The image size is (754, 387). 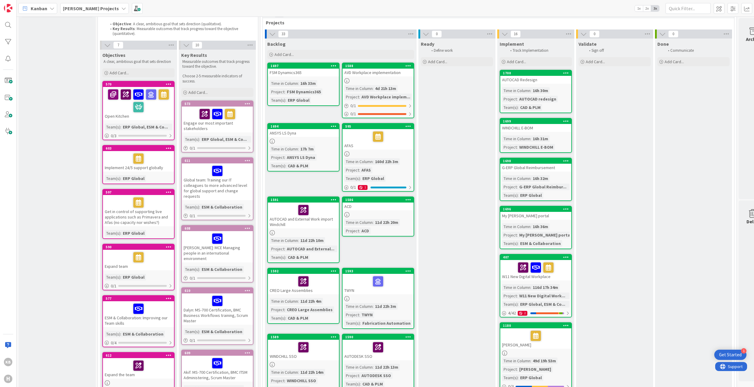 What do you see at coordinates (312, 241) in the screenshot?
I see `div: 11d 22h 10m` at bounding box center [312, 241].